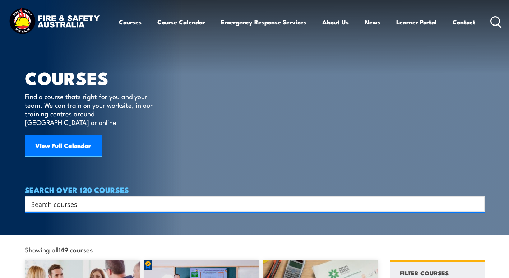 Image resolution: width=509 pixels, height=278 pixels. Describe the element at coordinates (90, 109) in the screenshot. I see `p: Find a course thats right for you and your team. We can train on your worksite, in our training c...` at that location.